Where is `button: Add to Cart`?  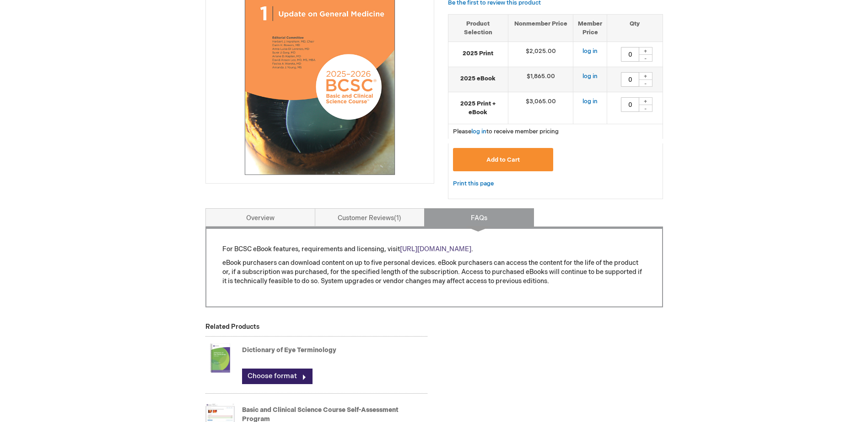 button: Add to Cart is located at coordinates (503, 159).